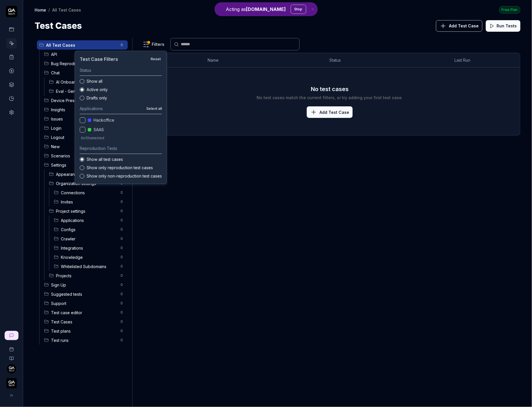  I want to click on button: Stop, so click(299, 9).